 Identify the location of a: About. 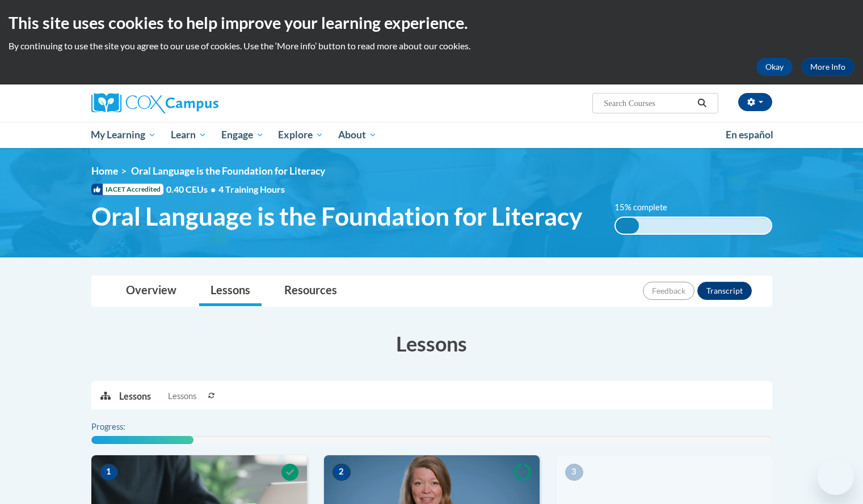
(358, 135).